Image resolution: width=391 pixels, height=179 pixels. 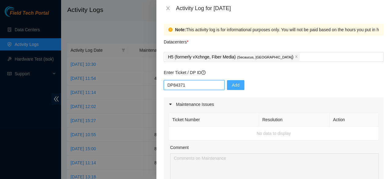 I want to click on strong: Note:, so click(x=181, y=30).